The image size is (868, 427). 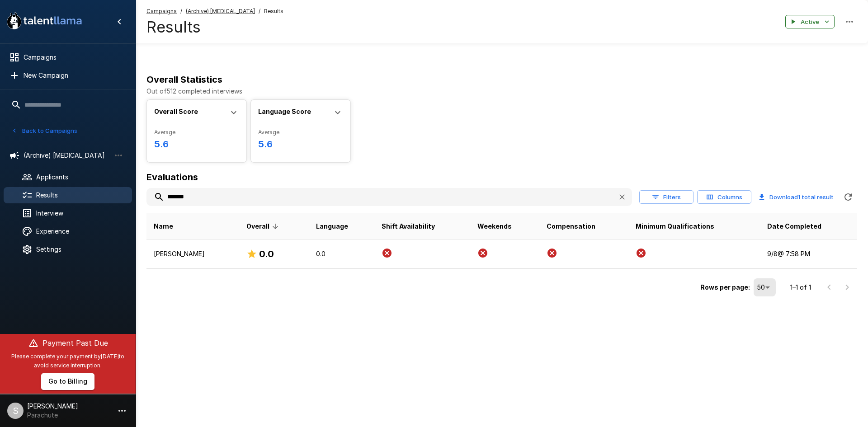 What do you see at coordinates (214, 27) in the screenshot?
I see `h4: Results` at bounding box center [214, 27].